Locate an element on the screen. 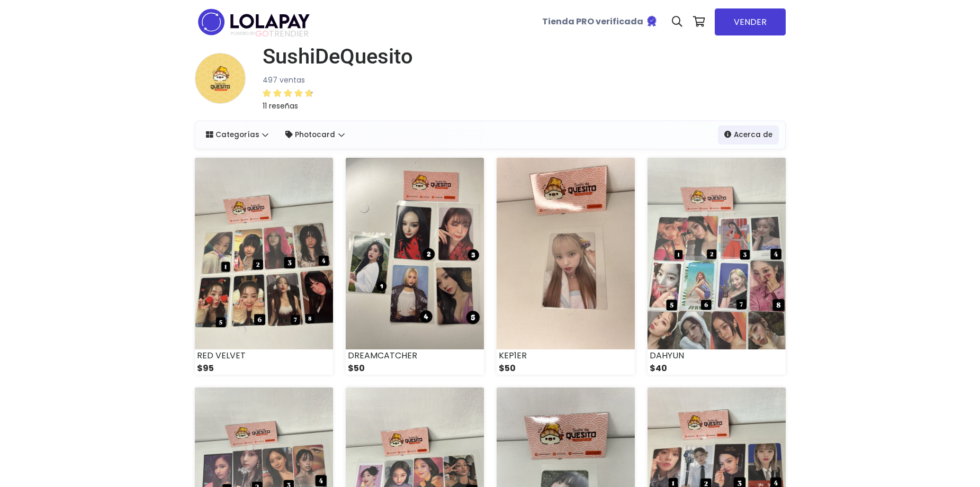 Image resolution: width=980 pixels, height=487 pixels. a: Categorías is located at coordinates (237, 135).